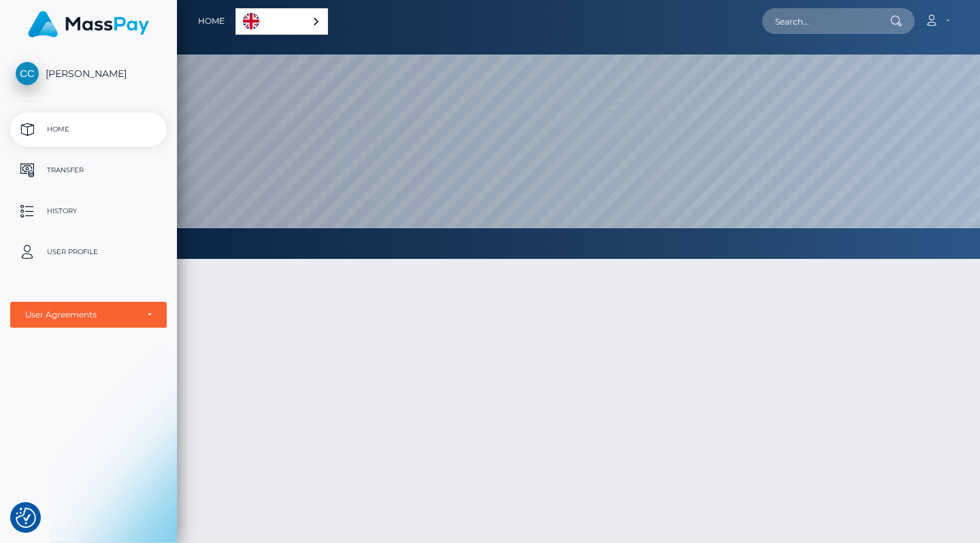 The image size is (980, 543). What do you see at coordinates (89, 252) in the screenshot?
I see `p: User Profile` at bounding box center [89, 252].